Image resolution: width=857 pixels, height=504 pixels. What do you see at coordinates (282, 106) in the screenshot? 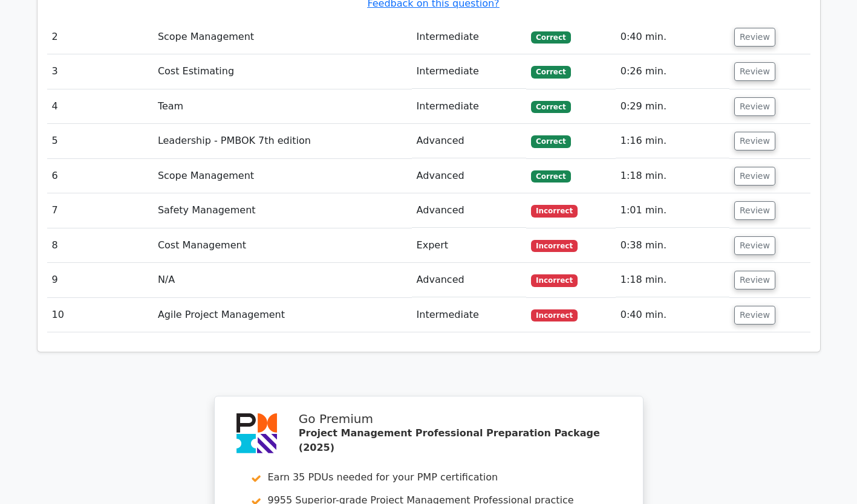
I see `td: Team` at bounding box center [282, 106].